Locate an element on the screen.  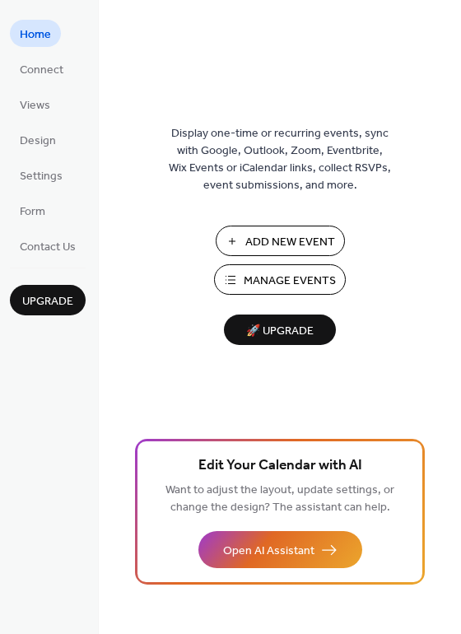
a: Views is located at coordinates (35, 104).